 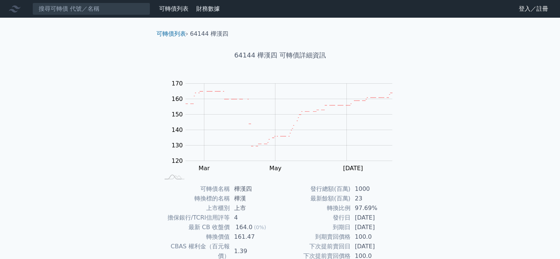 What do you see at coordinates (375, 237) in the screenshot?
I see `td: 100.0` at bounding box center [375, 237].